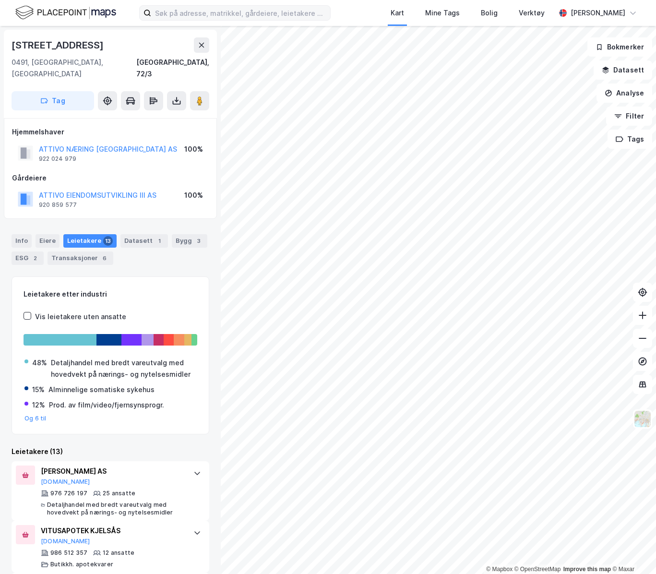 This screenshot has height=574, width=656. I want to click on div: 2, so click(35, 258).